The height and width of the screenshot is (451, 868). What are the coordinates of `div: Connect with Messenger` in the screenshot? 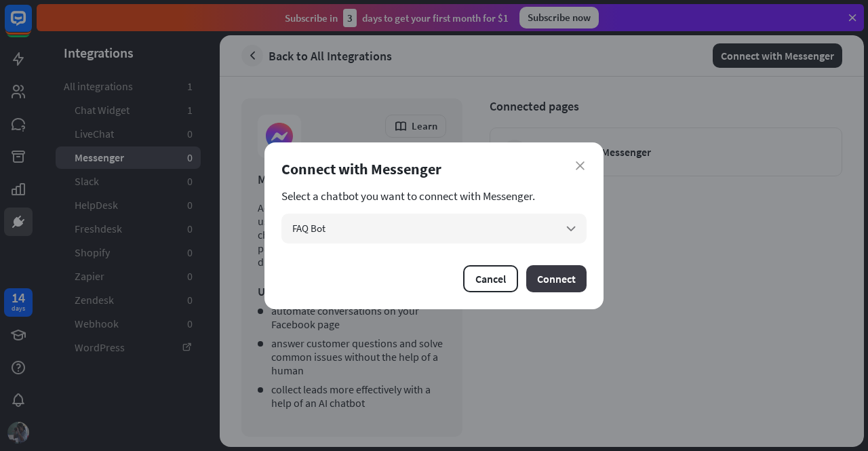 It's located at (434, 169).